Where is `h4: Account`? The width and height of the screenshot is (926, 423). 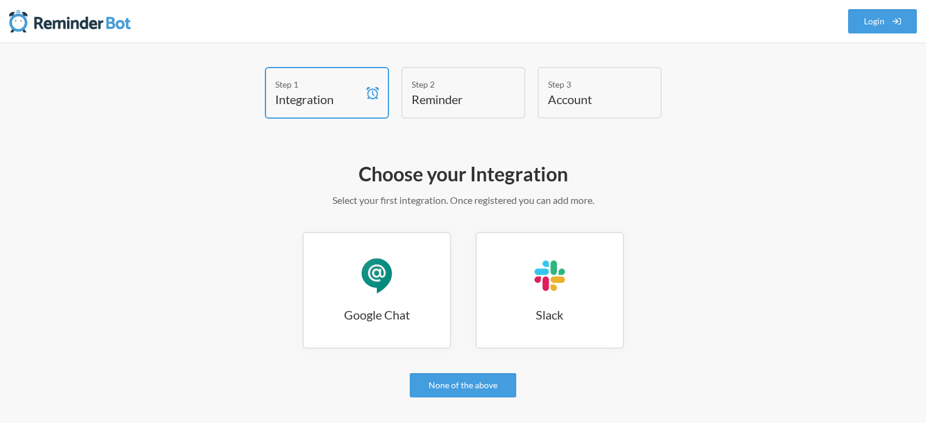 h4: Account is located at coordinates (590, 99).